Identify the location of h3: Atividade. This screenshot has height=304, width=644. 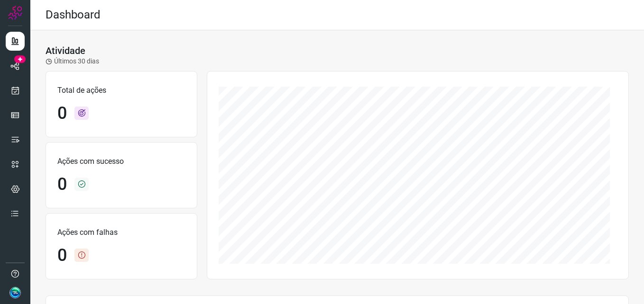
(66, 51).